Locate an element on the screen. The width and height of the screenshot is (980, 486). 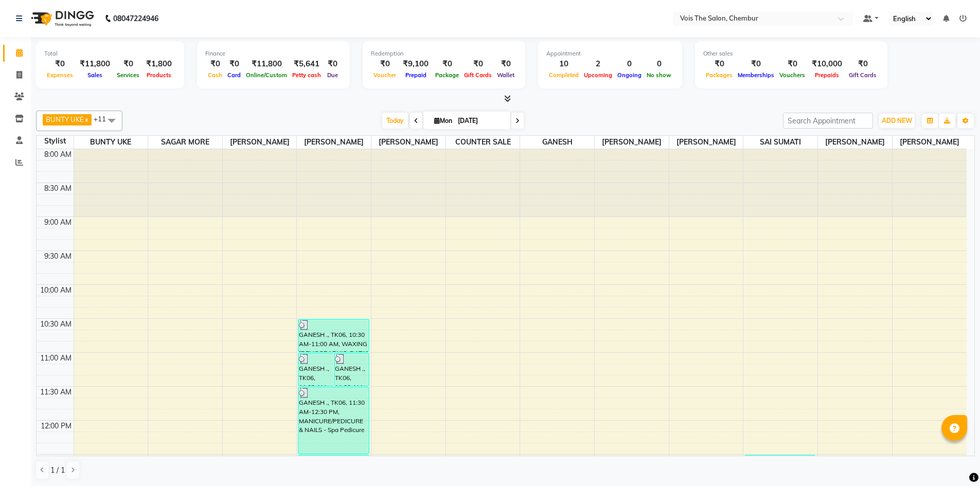
div: ₹5,641 is located at coordinates (307, 63).